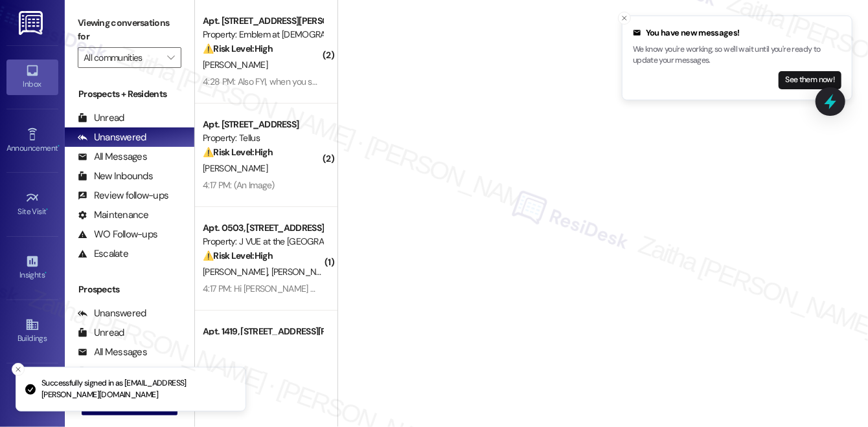 The height and width of the screenshot is (427, 868). What do you see at coordinates (737, 33) in the screenshot?
I see `div: You have new messages!` at bounding box center [737, 33].